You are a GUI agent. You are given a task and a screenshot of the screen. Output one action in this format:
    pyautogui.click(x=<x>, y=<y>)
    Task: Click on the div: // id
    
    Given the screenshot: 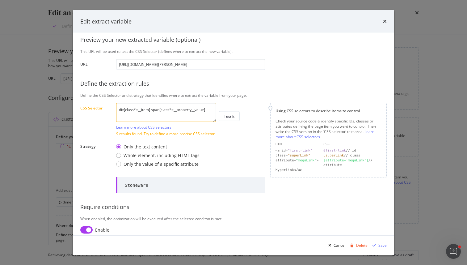 What is the action you would take?
    pyautogui.click(x=353, y=151)
    